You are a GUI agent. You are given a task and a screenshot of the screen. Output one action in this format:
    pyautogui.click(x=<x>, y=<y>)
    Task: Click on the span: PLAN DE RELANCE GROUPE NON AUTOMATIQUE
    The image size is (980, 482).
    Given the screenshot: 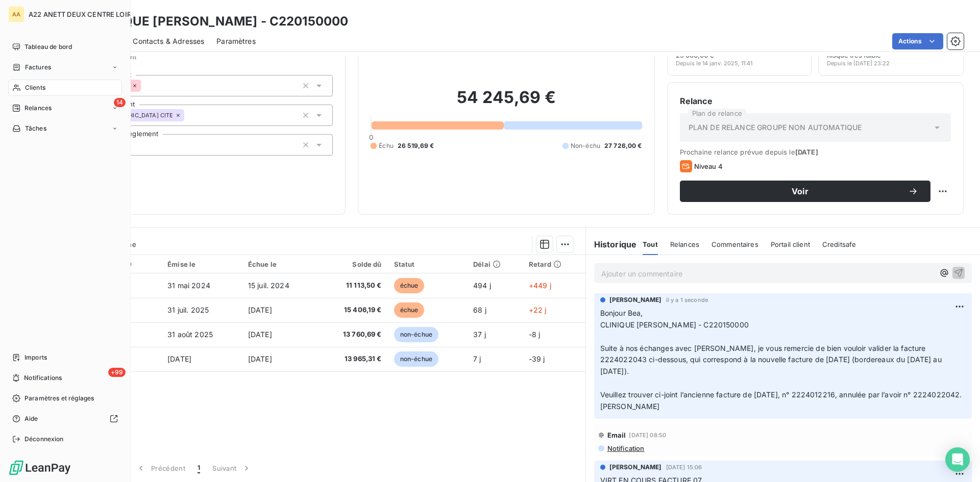 What is the action you would take?
    pyautogui.click(x=775, y=127)
    